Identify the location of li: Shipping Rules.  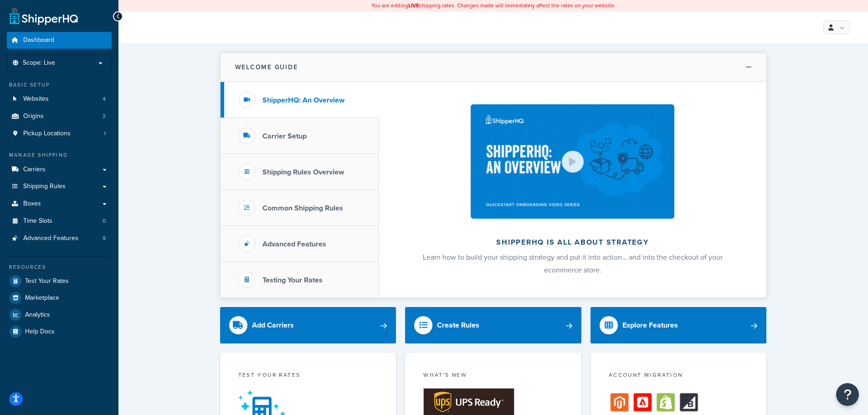
(59, 186).